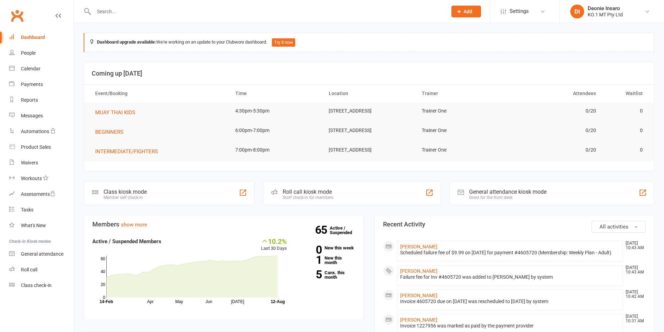 This screenshot has width=664, height=332. Describe the element at coordinates (31, 69) in the screenshot. I see `div: Calendar` at that location.